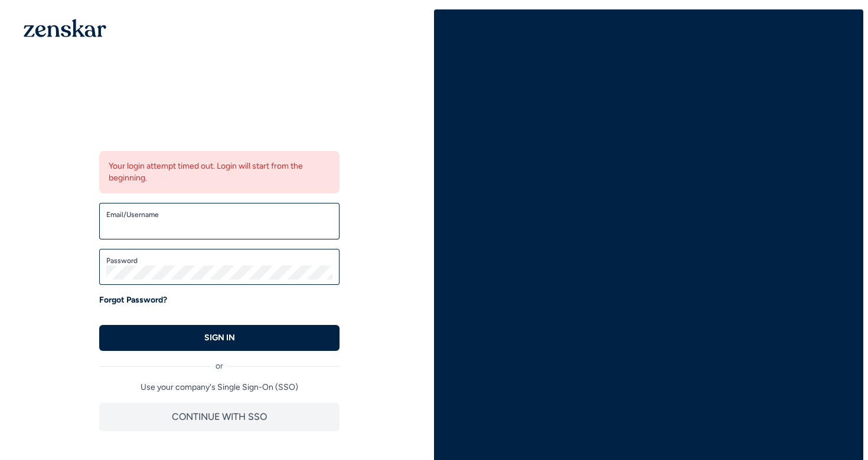 This screenshot has width=868, height=460. I want to click on div: Your login attempt timed out. Login will start from the beginning., so click(219, 172).